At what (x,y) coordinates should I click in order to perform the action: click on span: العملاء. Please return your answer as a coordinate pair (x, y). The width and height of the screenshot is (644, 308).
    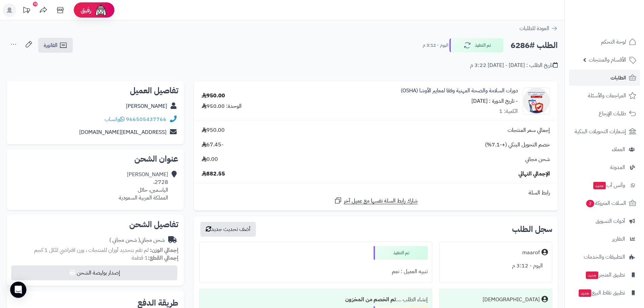
    Looking at the image, I should click on (619, 150).